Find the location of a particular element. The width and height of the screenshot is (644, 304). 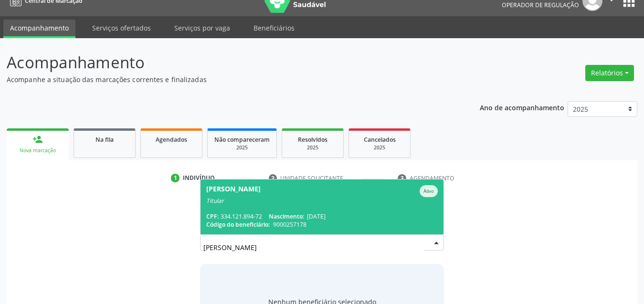

span: Na fila is located at coordinates (105, 139).